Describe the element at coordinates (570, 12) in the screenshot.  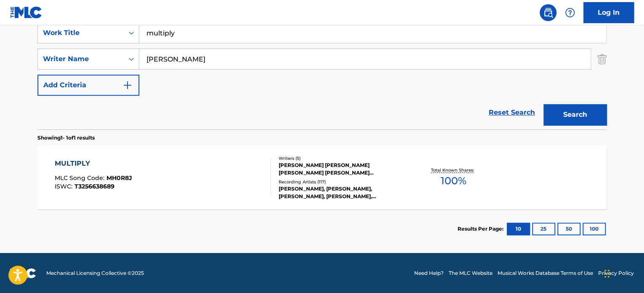
I see `div: Help` at that location.